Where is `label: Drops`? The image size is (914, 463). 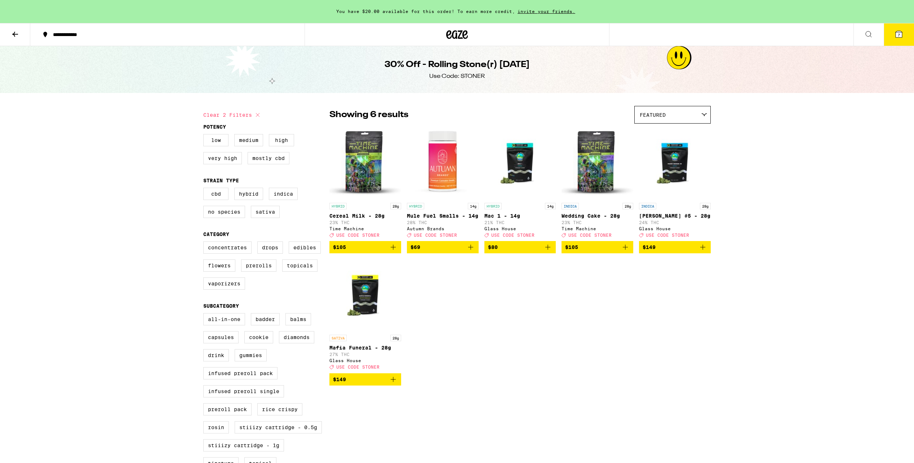 label: Drops is located at coordinates (270, 247).